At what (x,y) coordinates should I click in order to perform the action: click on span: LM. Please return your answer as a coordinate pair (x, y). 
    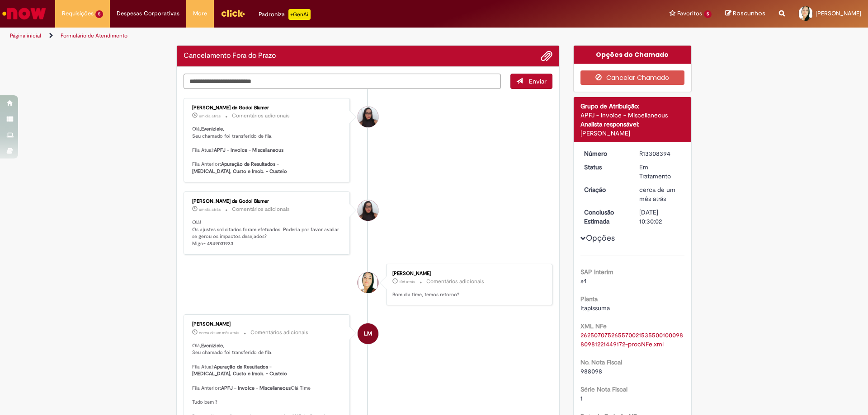
    Looking at the image, I should click on (368, 334).